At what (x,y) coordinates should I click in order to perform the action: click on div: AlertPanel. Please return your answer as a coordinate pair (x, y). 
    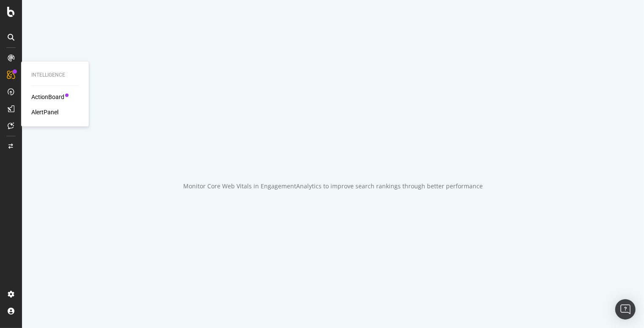
    Looking at the image, I should click on (45, 112).